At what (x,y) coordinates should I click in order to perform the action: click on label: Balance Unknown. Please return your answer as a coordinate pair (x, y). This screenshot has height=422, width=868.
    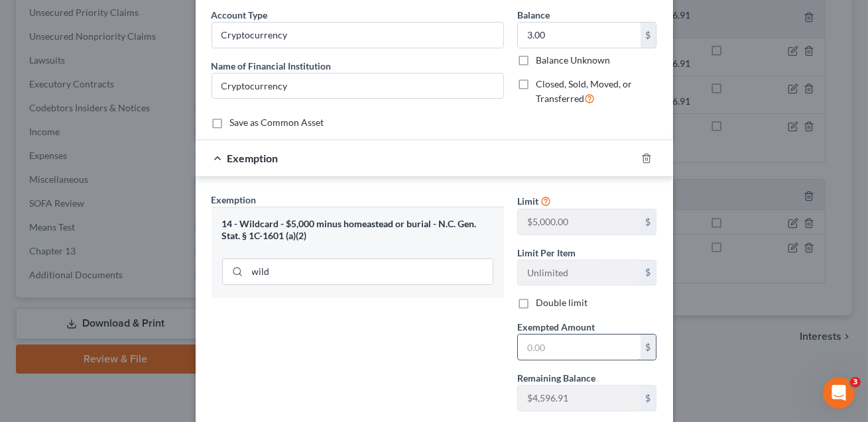
    Looking at the image, I should click on (573, 61).